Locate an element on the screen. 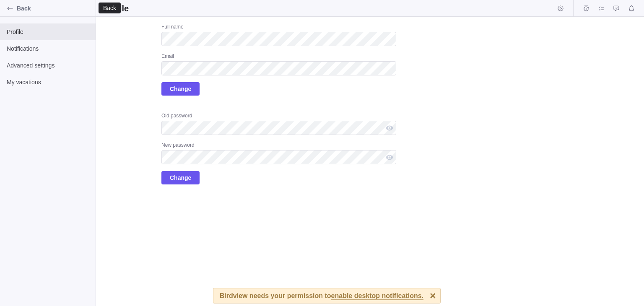  span: My vacations is located at coordinates (48, 82).